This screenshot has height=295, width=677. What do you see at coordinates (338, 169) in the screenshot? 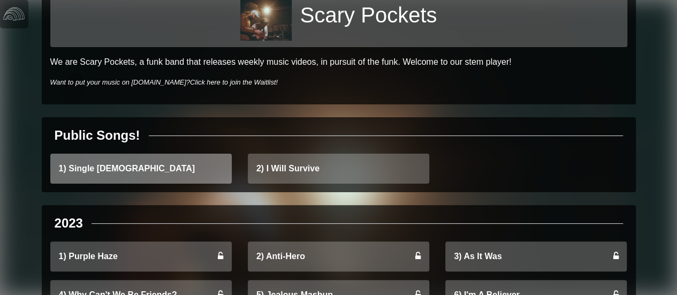
I see `a: 2) I Will Survive` at bounding box center [338, 169].